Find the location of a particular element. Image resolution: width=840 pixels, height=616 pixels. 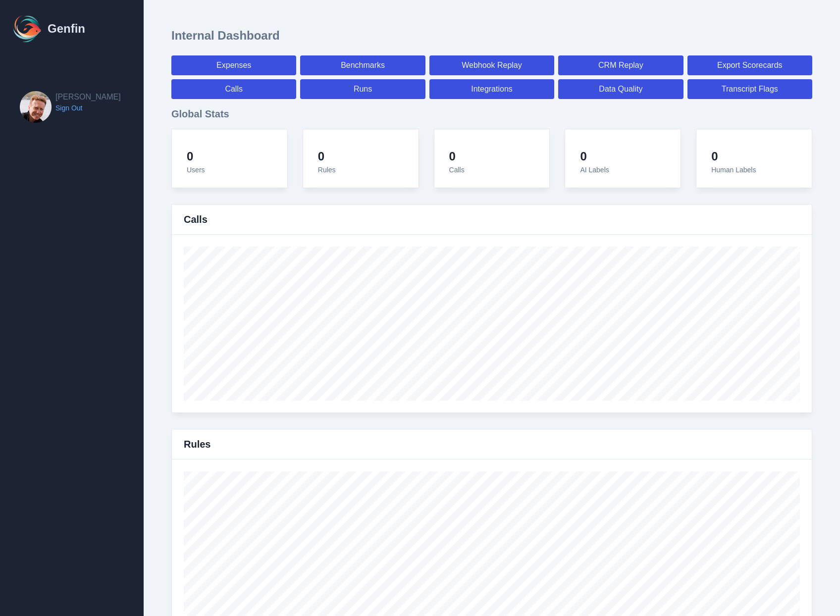

a: Integrations is located at coordinates (492, 89).